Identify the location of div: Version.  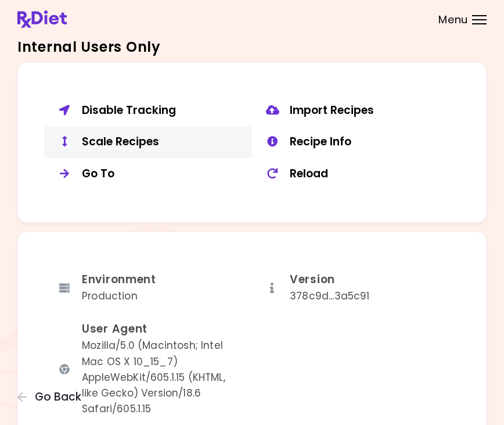
(330, 279).